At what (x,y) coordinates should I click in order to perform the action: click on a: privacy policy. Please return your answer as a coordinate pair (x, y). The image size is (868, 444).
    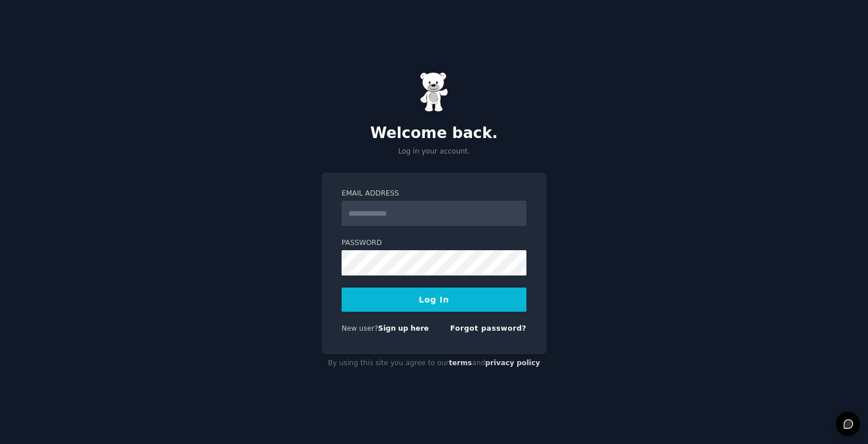
    Looking at the image, I should click on (513, 363).